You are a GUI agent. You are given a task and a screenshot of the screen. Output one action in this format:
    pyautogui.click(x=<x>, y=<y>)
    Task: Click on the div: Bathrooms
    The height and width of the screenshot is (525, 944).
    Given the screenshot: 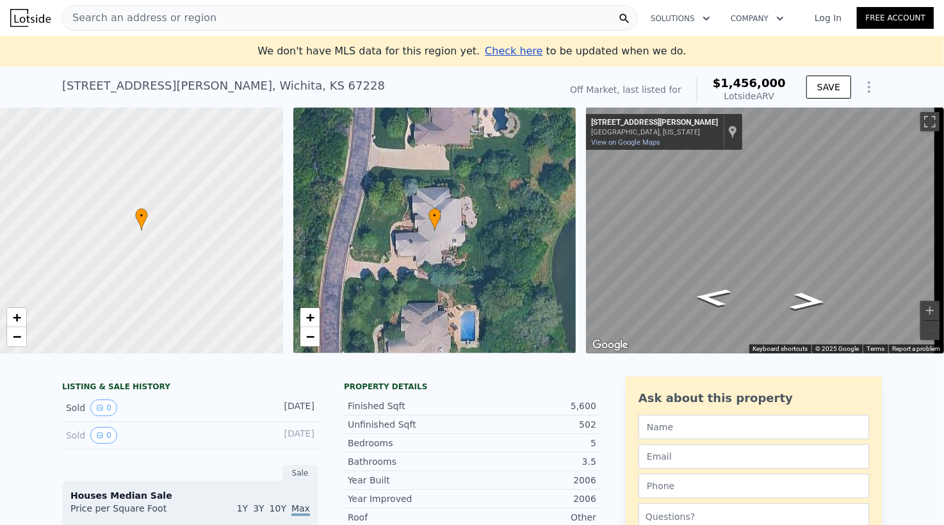 What is the action you would take?
    pyautogui.click(x=410, y=462)
    